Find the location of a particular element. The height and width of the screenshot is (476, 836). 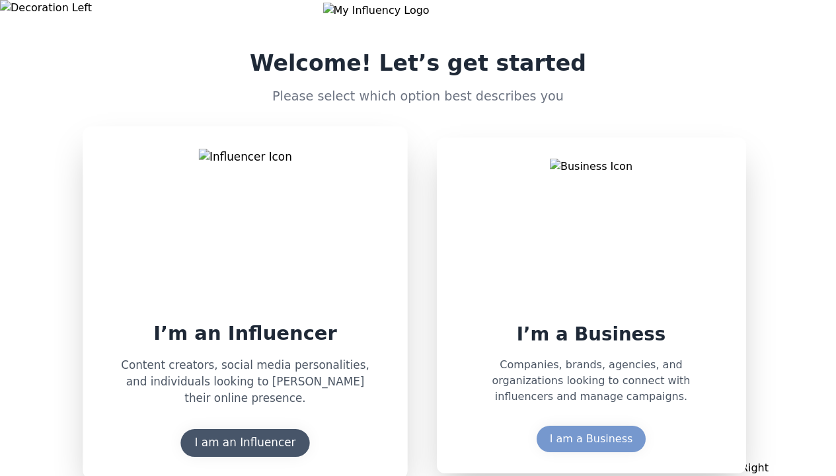

button: I am a Business is located at coordinates (591, 439).